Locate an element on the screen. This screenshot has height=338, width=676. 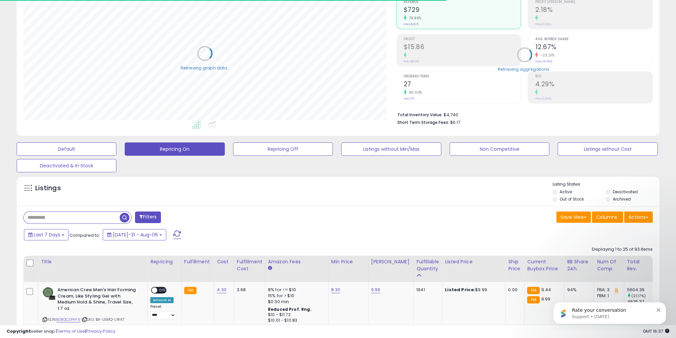
button: Non Competitive is located at coordinates (499, 149).